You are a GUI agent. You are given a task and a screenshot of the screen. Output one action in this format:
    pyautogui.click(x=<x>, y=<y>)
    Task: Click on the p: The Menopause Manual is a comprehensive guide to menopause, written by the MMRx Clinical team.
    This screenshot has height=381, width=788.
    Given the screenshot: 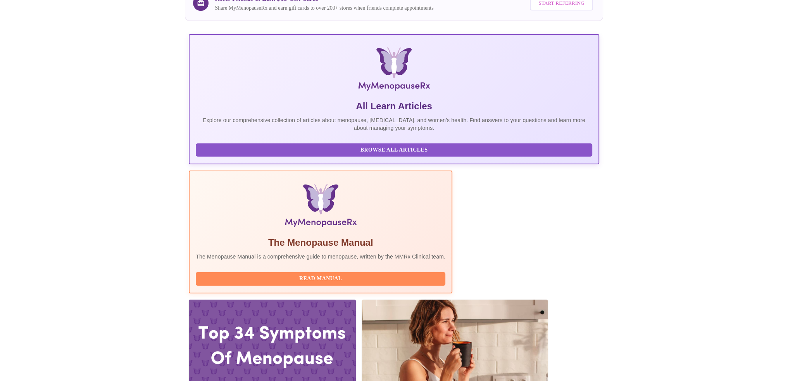 What is the action you would take?
    pyautogui.click(x=320, y=257)
    